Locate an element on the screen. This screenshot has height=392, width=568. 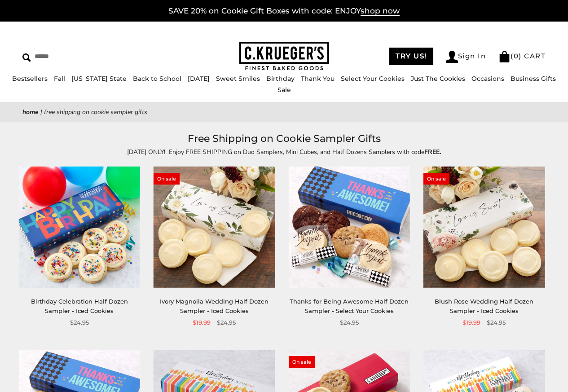
h1: Free Shipping on Cookie Sampler Gifts is located at coordinates (284, 139).